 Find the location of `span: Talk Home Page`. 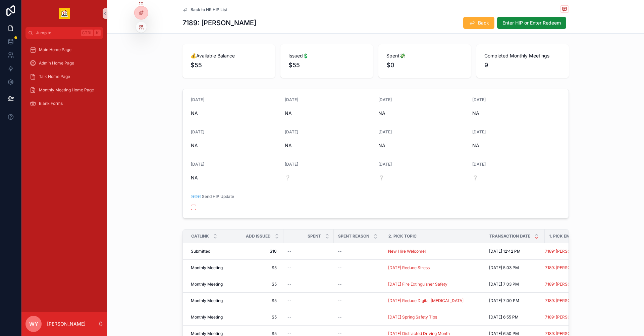

span: Talk Home Page is located at coordinates (55, 77).